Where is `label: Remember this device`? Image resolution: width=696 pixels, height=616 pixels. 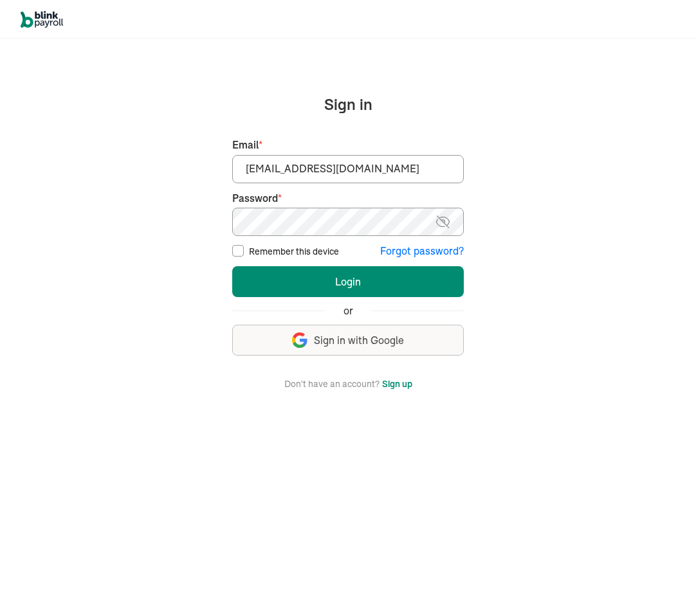 label: Remember this device is located at coordinates (294, 251).